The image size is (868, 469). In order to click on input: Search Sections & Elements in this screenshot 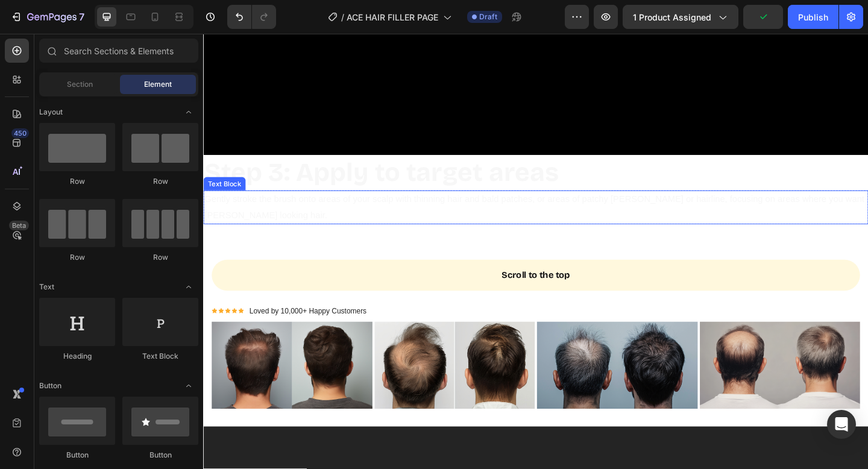, I will do `click(119, 50)`.